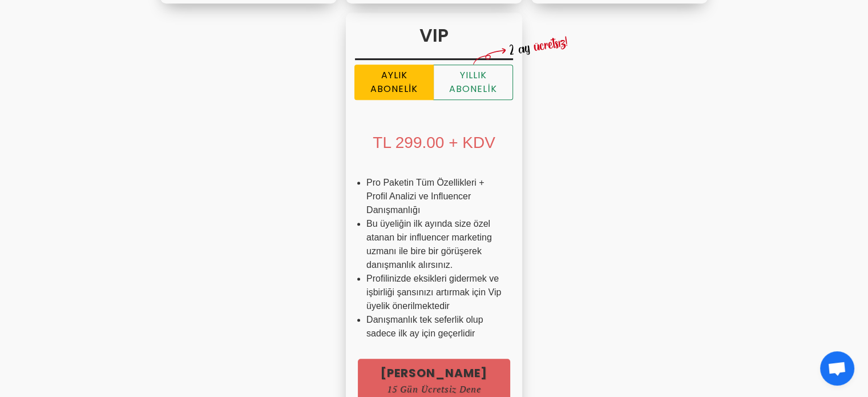 The height and width of the screenshot is (397, 868). Describe the element at coordinates (382, 142) in the screenshot. I see `span: TL` at that location.